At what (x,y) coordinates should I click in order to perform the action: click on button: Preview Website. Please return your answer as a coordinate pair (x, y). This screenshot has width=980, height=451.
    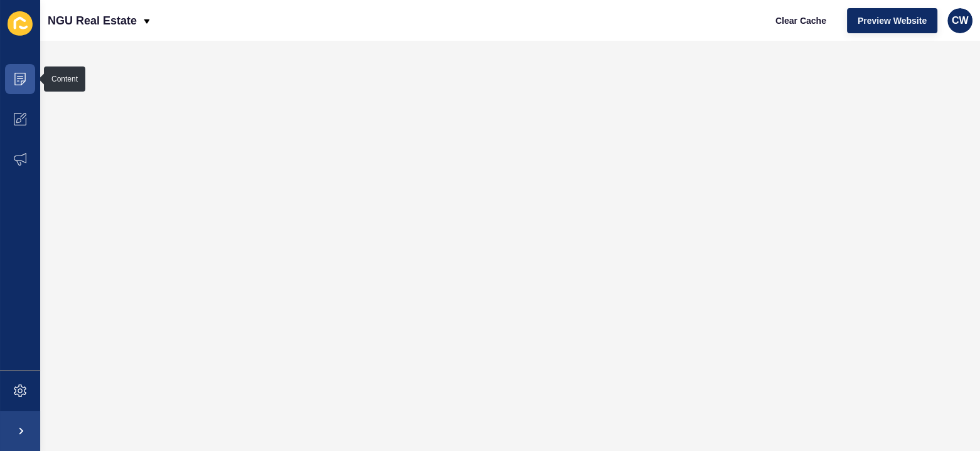
    Looking at the image, I should click on (892, 21).